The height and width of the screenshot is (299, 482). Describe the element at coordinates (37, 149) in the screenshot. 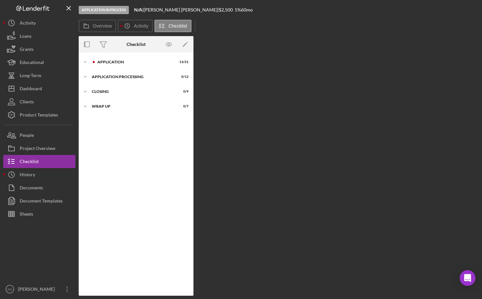

I see `div: Project Overview` at that location.